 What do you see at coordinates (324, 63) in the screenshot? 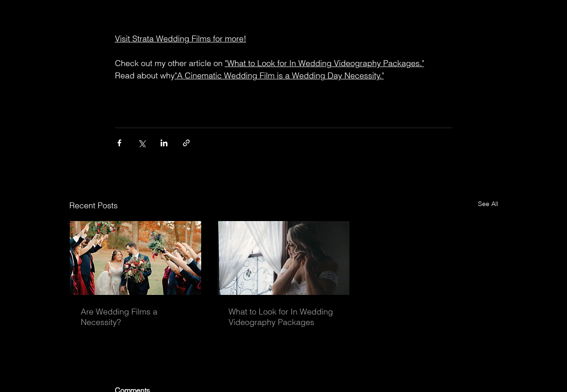
I see `a: "What to Look for In Wedding Videography Packages."` at bounding box center [324, 63].